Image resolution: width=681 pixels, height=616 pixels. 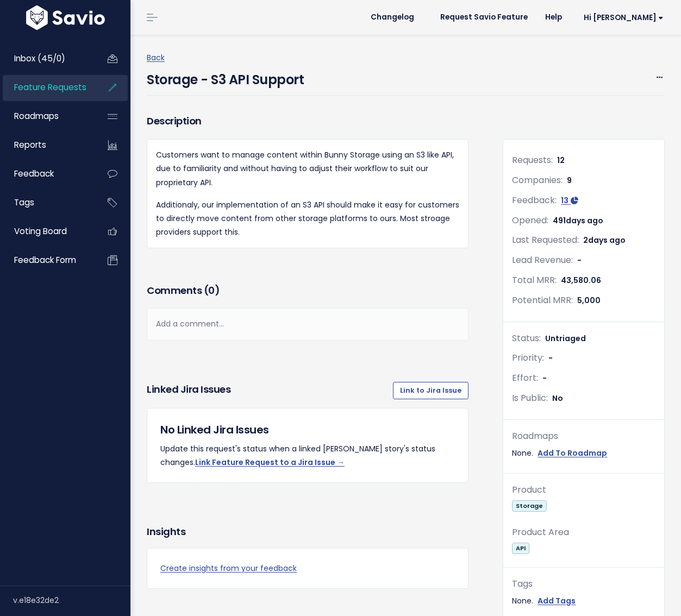 I want to click on a: Reports, so click(x=46, y=145).